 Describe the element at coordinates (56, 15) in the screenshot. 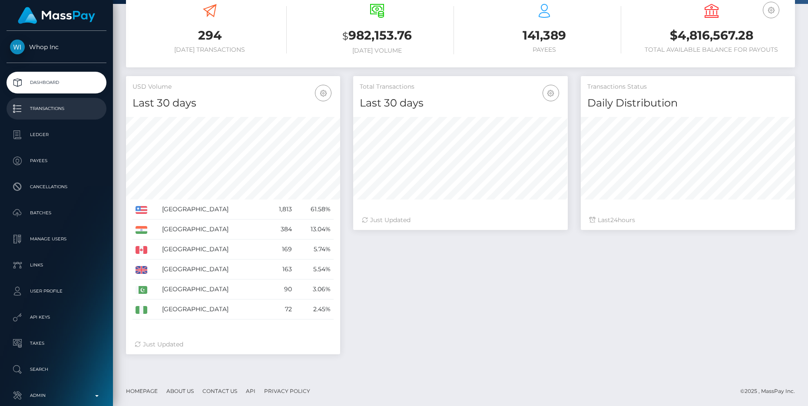

I see `img: MassPay Logo` at that location.